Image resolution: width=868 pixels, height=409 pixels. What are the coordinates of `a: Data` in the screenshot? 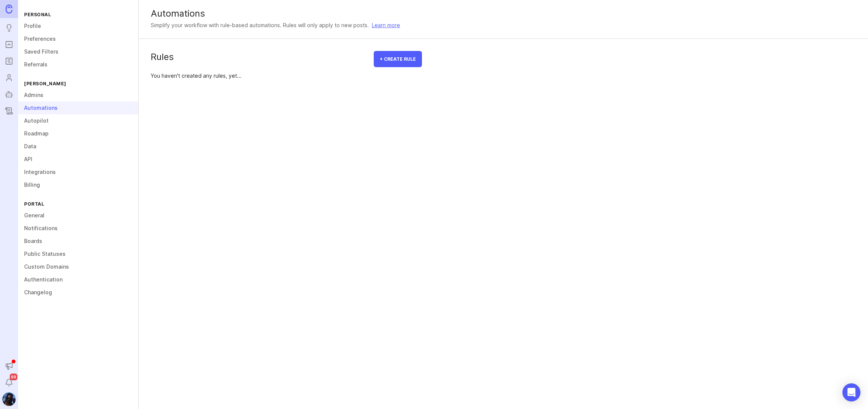 It's located at (78, 147).